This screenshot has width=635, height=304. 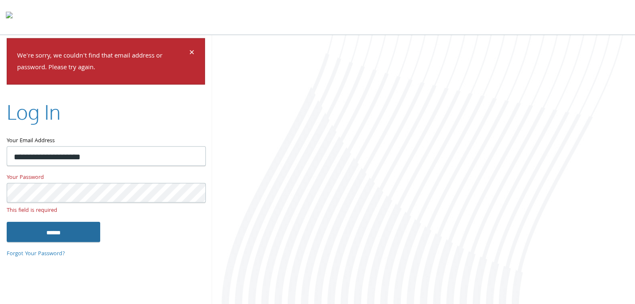 What do you see at coordinates (36, 254) in the screenshot?
I see `a: Forgot Your Password?` at bounding box center [36, 254].